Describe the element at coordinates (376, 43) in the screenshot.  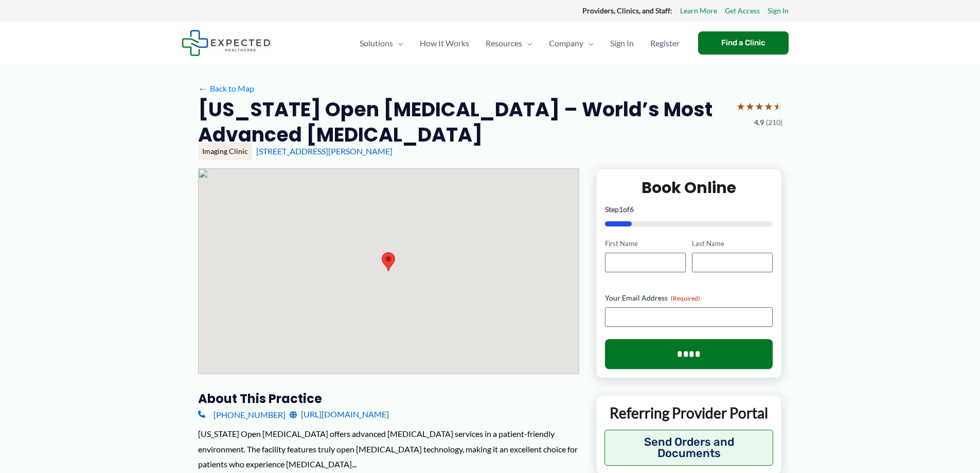
I see `span: Solutions` at that location.